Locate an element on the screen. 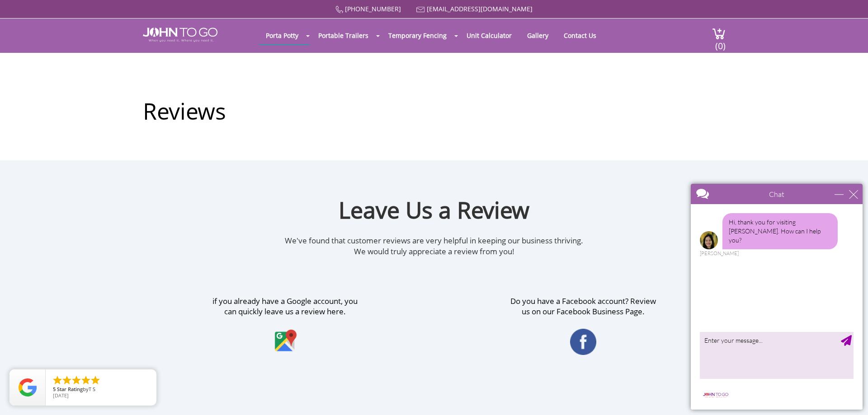 The width and height of the screenshot is (868, 415). a: Do you have a Facebook account? Reviewus on our Facebook Business Page. is located at coordinates (583, 325).